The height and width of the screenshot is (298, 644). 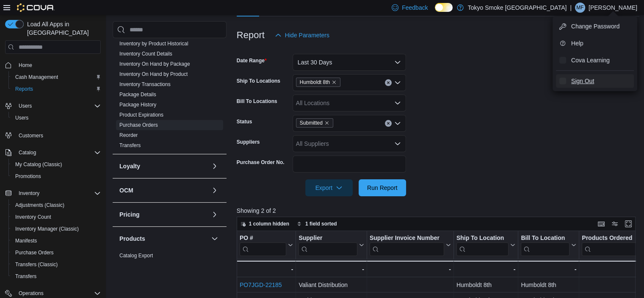 I want to click on span: Adjustments (Classic), so click(x=40, y=205).